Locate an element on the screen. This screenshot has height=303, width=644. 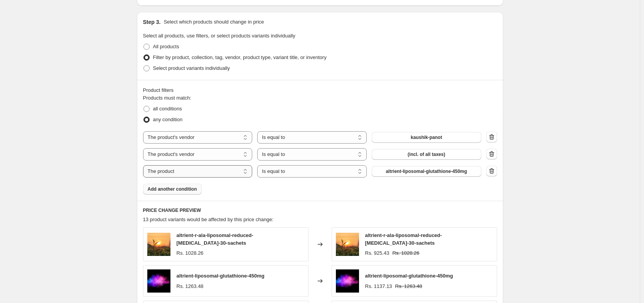
span: all conditions is located at coordinates (167, 109).